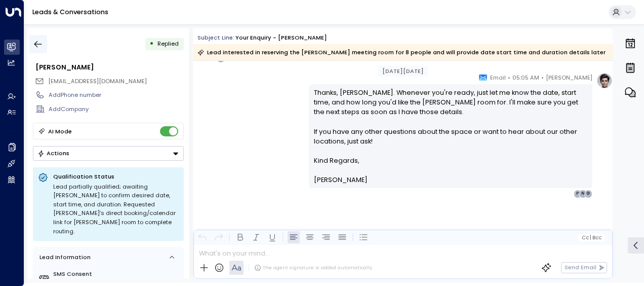  I want to click on img: profile-logo.png, so click(605, 80).